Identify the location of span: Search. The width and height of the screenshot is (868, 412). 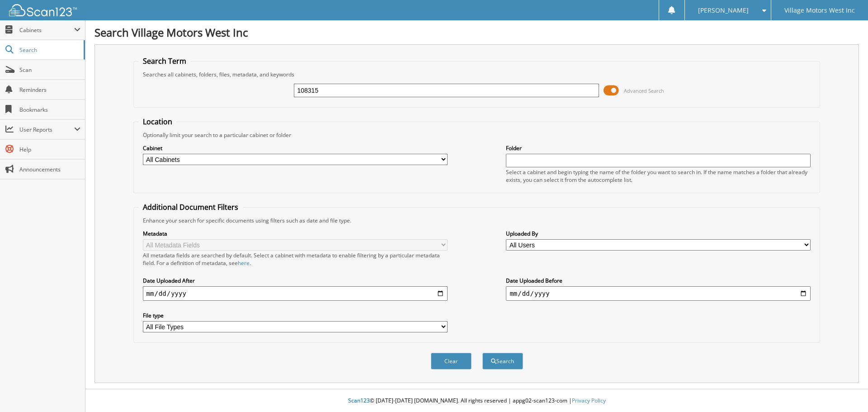
(49, 50).